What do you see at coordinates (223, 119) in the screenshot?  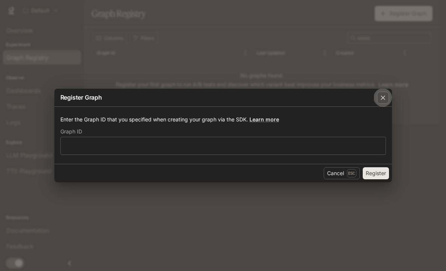 I see `p: Enter the Graph ID that you specified when creating your graph via the SDK.` at bounding box center [223, 119].